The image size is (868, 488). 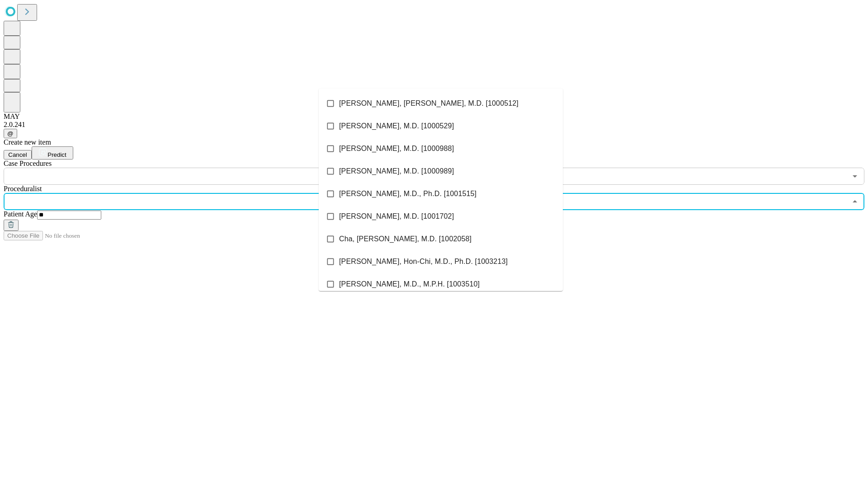 I want to click on div: 2.0.241, so click(x=434, y=125).